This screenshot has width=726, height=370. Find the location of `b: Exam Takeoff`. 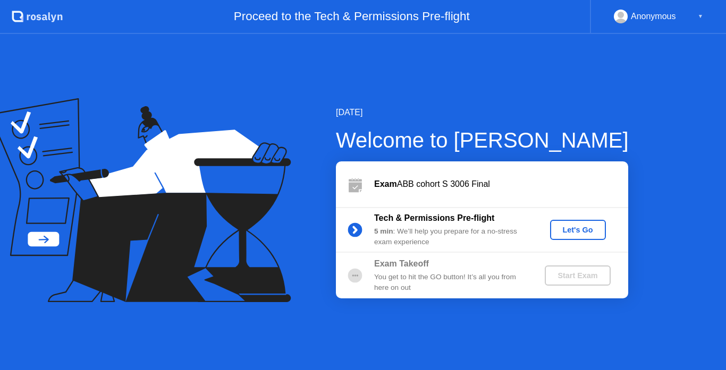

b: Exam Takeoff is located at coordinates (401, 263).